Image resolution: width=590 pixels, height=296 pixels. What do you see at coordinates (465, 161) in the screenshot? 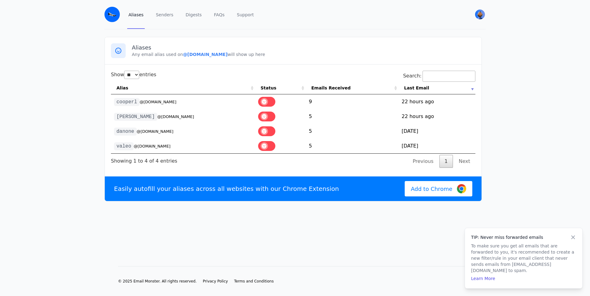
I see `a: Next` at bounding box center [465, 161].